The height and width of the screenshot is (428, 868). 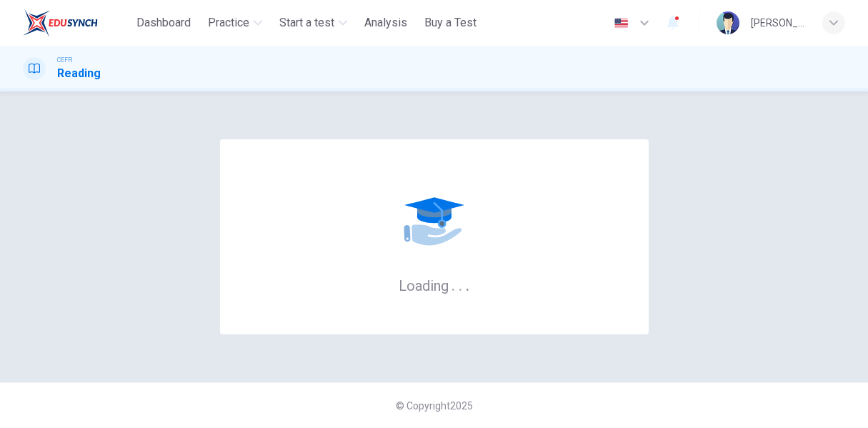 I want to click on span: Practice, so click(x=229, y=23).